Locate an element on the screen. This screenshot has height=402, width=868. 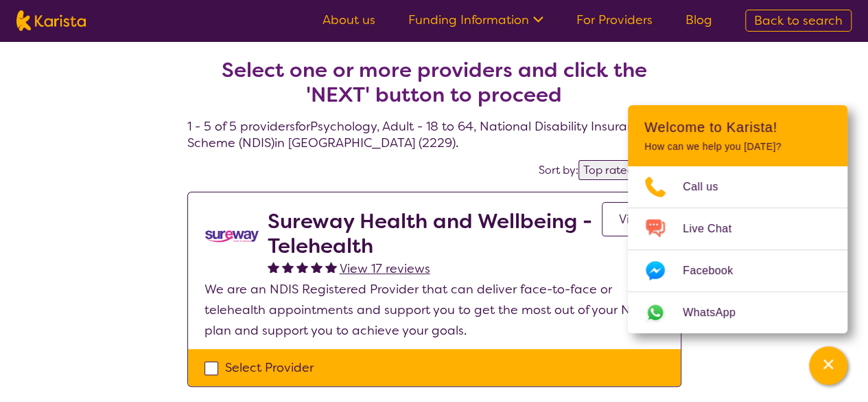
ul: Choose channel is located at coordinates (737, 249).